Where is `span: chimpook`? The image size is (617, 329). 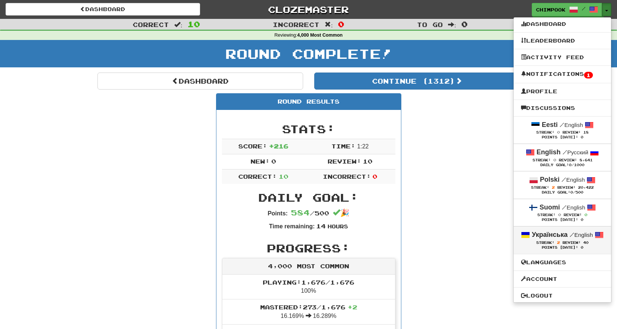
span: chimpook is located at coordinates (551, 10).